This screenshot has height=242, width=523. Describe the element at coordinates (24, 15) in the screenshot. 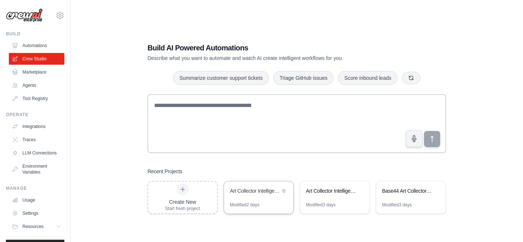

I see `img: Logo` at that location.